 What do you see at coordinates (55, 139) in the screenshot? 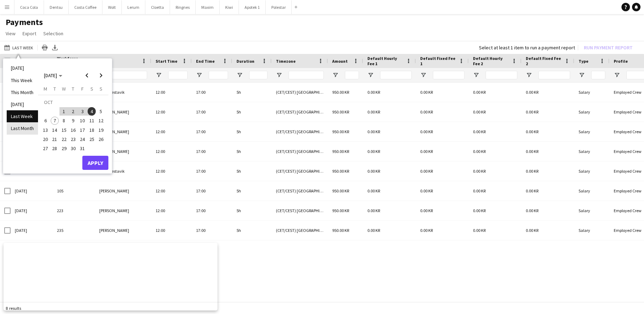
I see `span: 21` at bounding box center [55, 139].